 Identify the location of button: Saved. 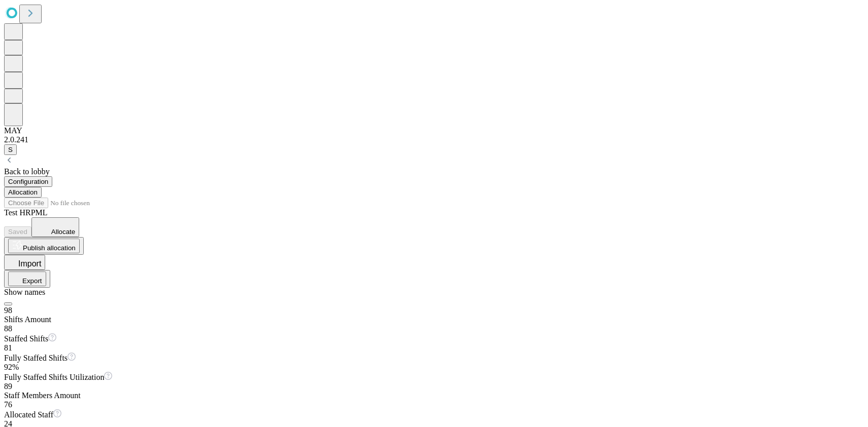
(18, 232).